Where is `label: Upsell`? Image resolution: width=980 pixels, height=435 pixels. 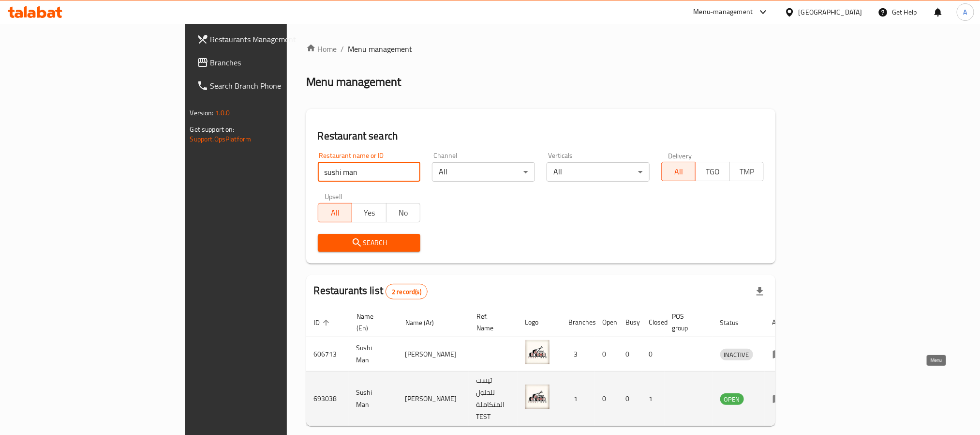
label: Upsell is located at coordinates (333, 196).